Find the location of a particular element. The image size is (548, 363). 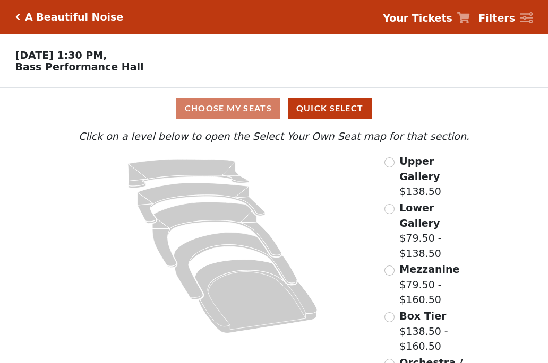

strong: Your Tickets is located at coordinates (417, 18).